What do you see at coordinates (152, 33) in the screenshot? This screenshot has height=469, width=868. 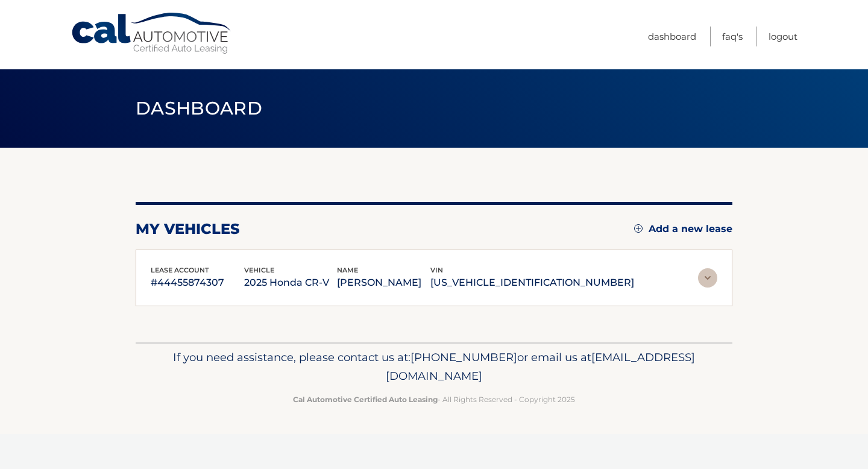 I see `a: Cal Automotive` at bounding box center [152, 33].